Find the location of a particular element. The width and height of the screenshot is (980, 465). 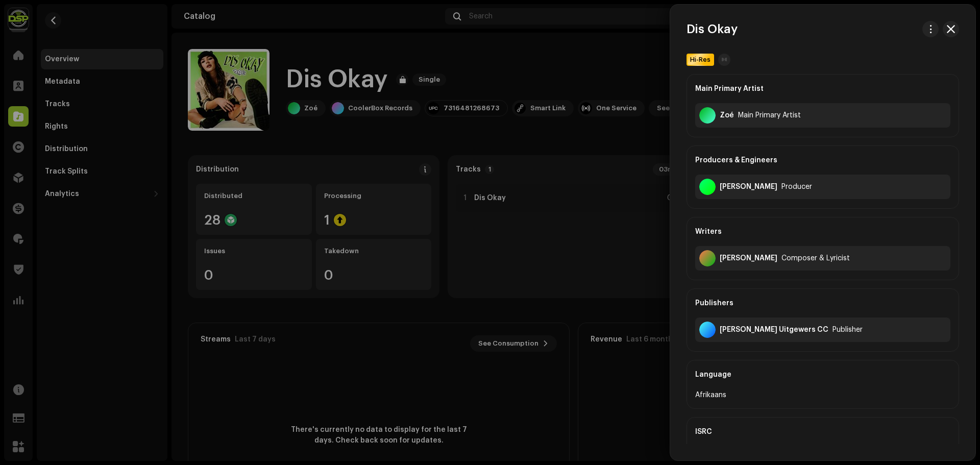

div: Producer is located at coordinates (797, 187).